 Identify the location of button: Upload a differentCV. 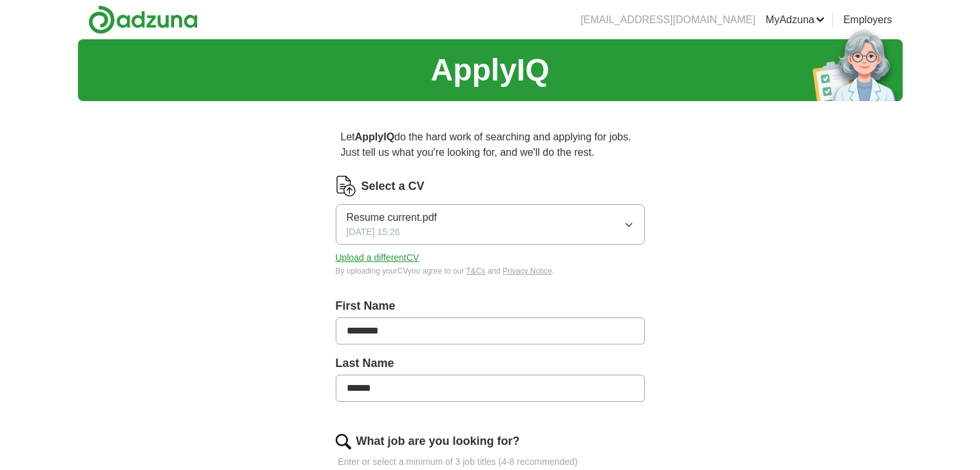
(378, 258).